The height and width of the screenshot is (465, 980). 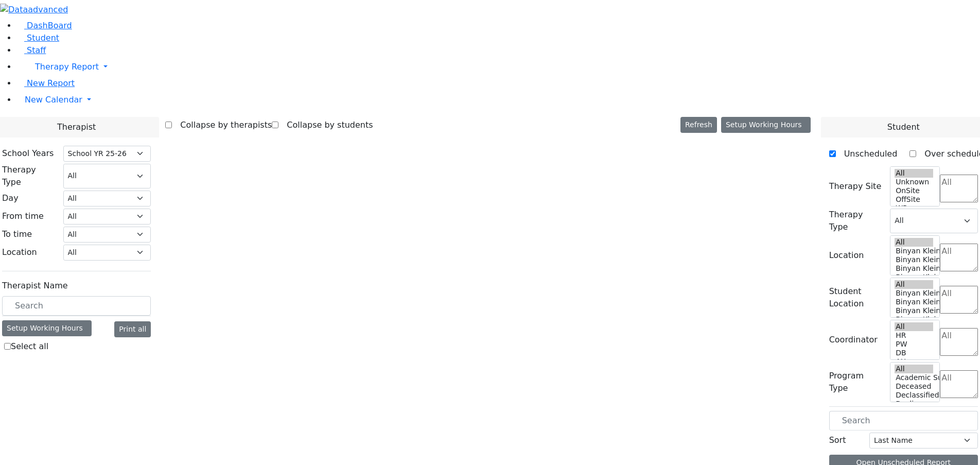 What do you see at coordinates (76, 127) in the screenshot?
I see `span: Therapist` at bounding box center [76, 127].